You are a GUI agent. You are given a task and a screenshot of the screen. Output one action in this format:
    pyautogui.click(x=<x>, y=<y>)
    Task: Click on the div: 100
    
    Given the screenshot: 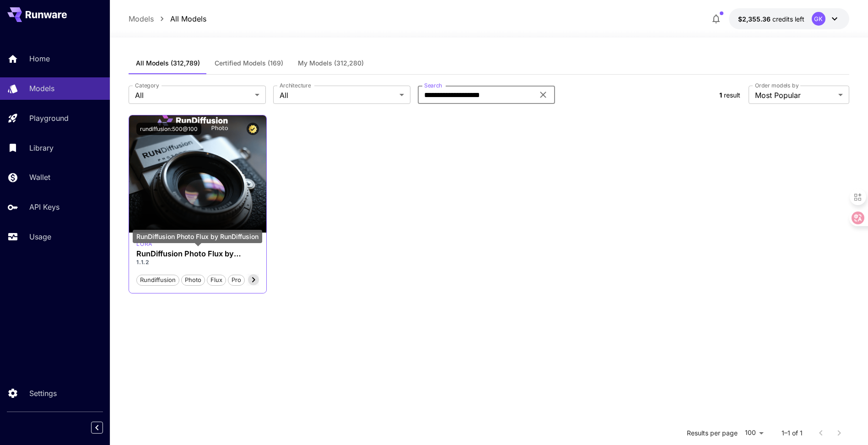 What is the action you would take?
    pyautogui.click(x=754, y=432)
    